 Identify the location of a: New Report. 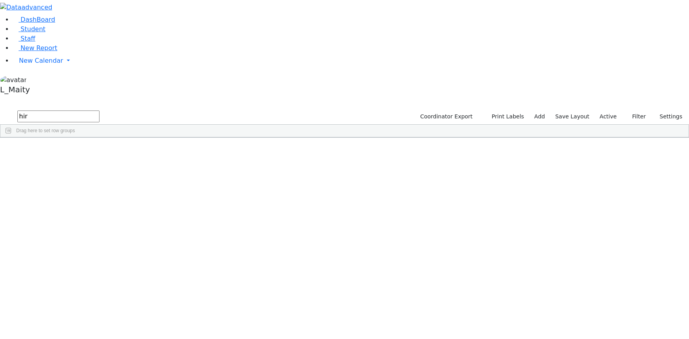
(35, 48).